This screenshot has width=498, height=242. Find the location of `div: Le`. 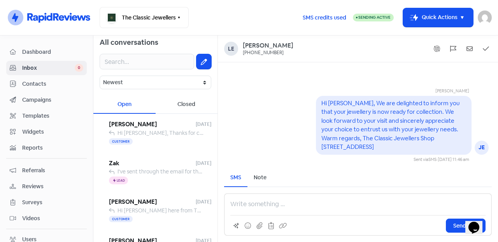

div: Le is located at coordinates (231, 49).